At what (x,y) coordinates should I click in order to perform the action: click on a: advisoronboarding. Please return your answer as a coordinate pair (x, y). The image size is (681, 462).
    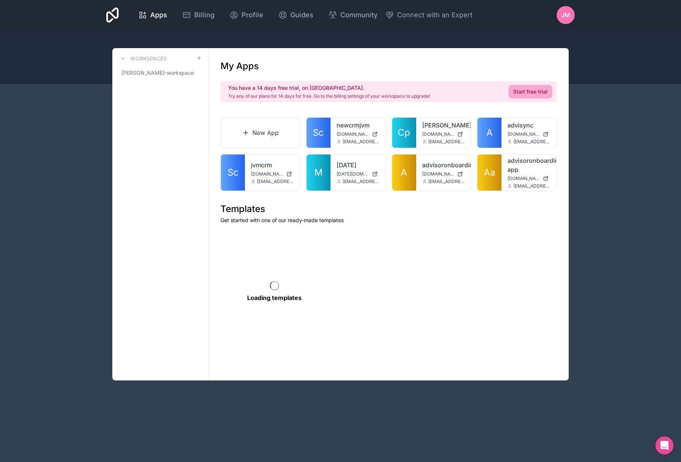
    Looking at the image, I should click on (444, 165).